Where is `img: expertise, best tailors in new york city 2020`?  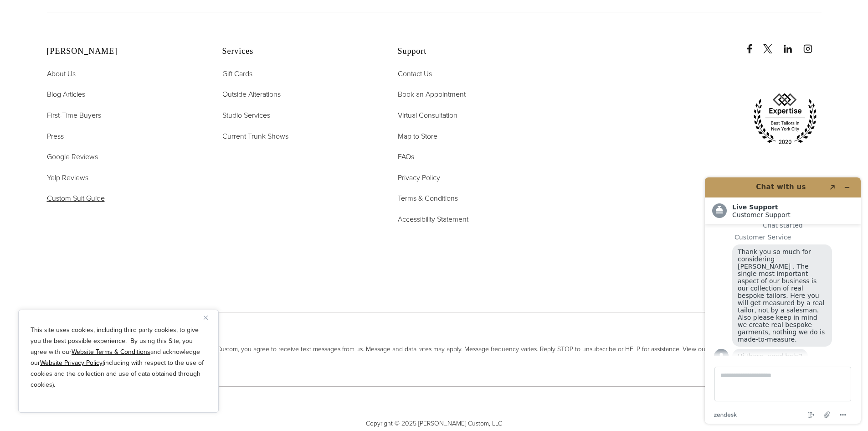 img: expertise, best tailors in new york city 2020 is located at coordinates (785, 119).